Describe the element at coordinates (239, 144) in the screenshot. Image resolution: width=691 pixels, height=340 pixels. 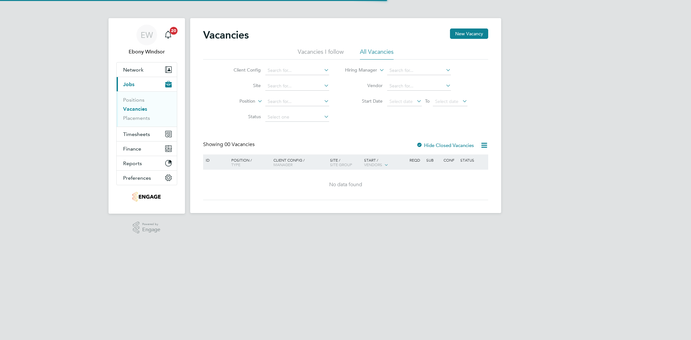
I see `span: 00 Vacancies` at that location.